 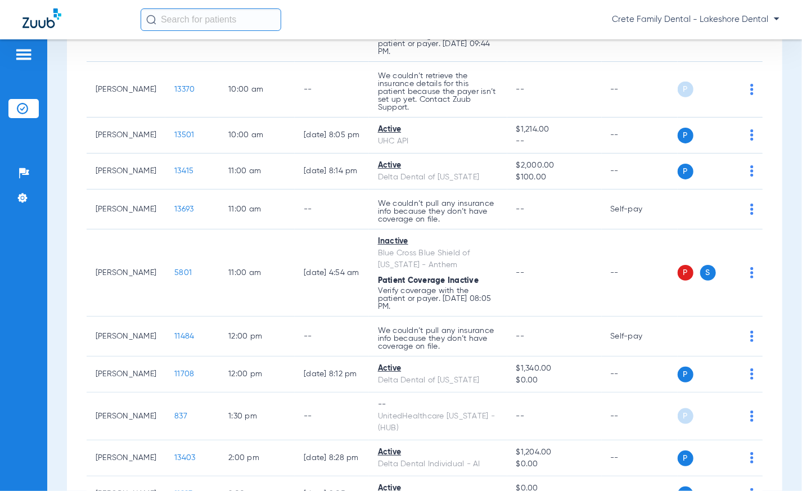 What do you see at coordinates (257, 416) in the screenshot?
I see `td: 1:30 PM` at bounding box center [257, 416].